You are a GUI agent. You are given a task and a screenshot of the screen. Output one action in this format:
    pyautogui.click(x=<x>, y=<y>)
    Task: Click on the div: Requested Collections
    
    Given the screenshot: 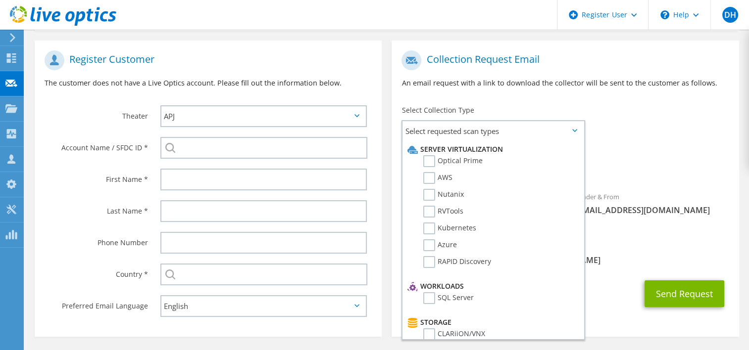 What is the action you would take?
    pyautogui.click(x=565, y=163)
    